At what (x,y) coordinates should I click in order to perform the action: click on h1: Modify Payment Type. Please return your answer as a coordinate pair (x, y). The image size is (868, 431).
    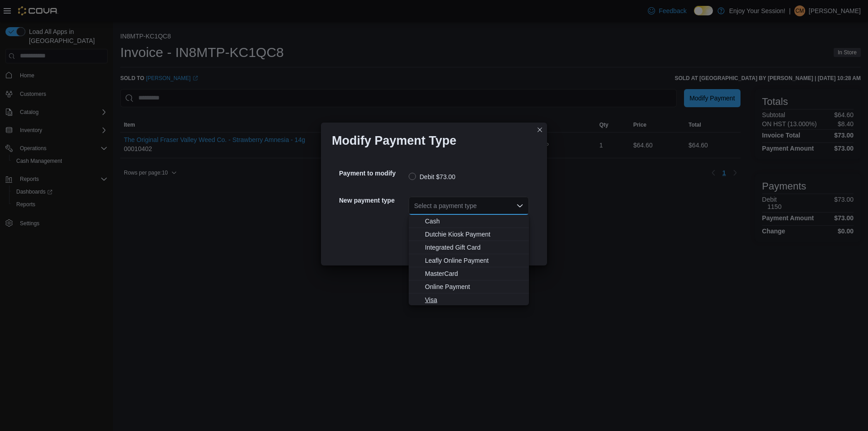
    Looking at the image, I should click on (394, 141).